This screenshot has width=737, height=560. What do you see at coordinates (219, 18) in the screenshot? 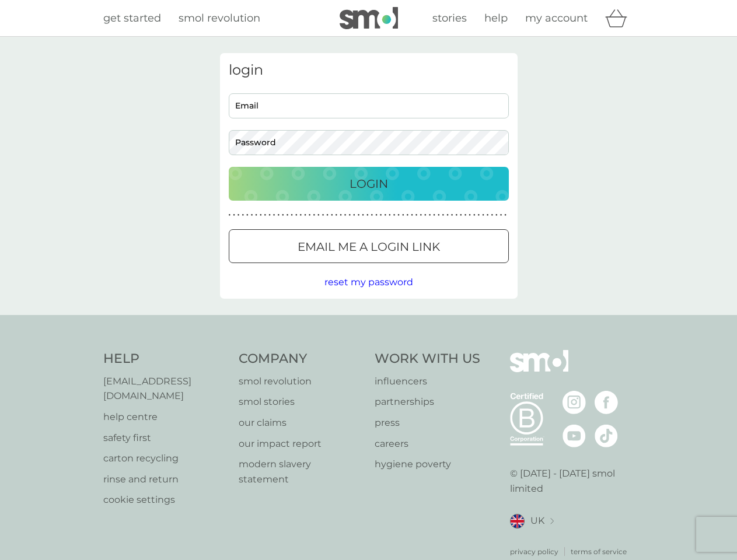
I see `span: smol revolution` at bounding box center [219, 18].